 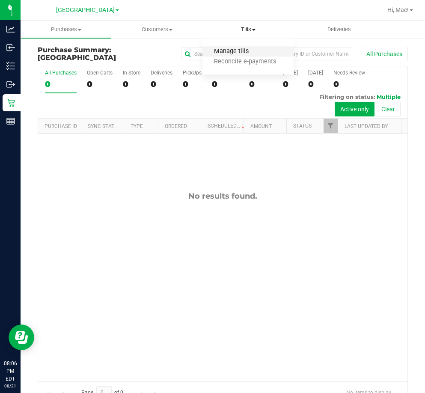 I want to click on span: Reconcile e-payments, so click(x=245, y=62).